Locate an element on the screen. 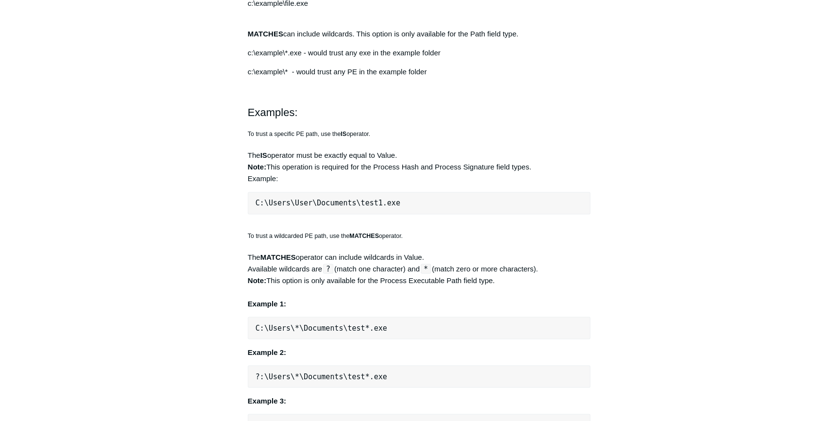 This screenshot has height=421, width=838. pre: ?:\Users\*\Documents\test*.exe is located at coordinates (419, 377).